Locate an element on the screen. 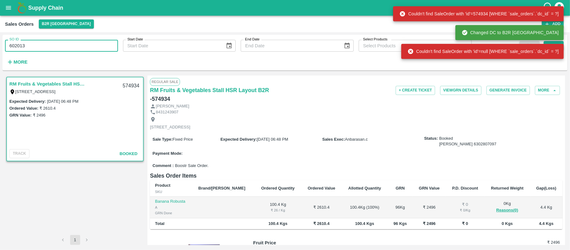 The width and height of the screenshot is (570, 250). span: Regular Sale is located at coordinates (165, 82).